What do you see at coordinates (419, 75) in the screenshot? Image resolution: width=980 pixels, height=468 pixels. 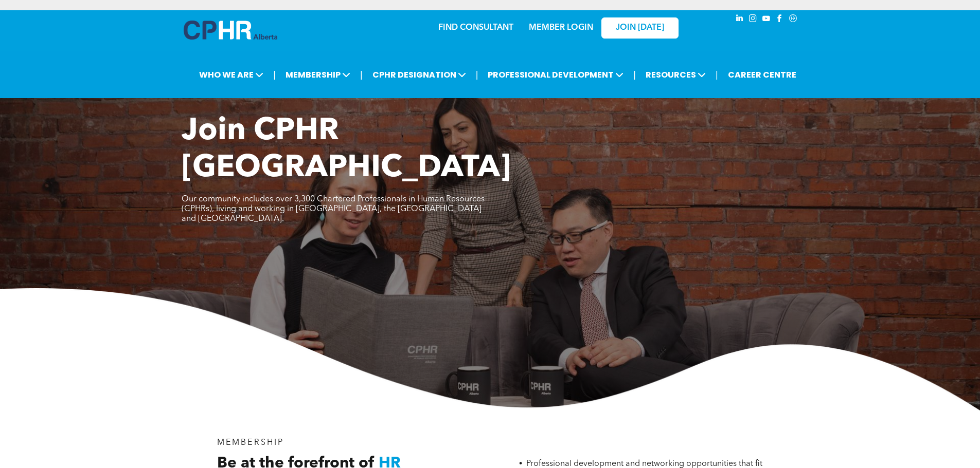 I see `span: CPHR DESIGNATION` at bounding box center [419, 75].